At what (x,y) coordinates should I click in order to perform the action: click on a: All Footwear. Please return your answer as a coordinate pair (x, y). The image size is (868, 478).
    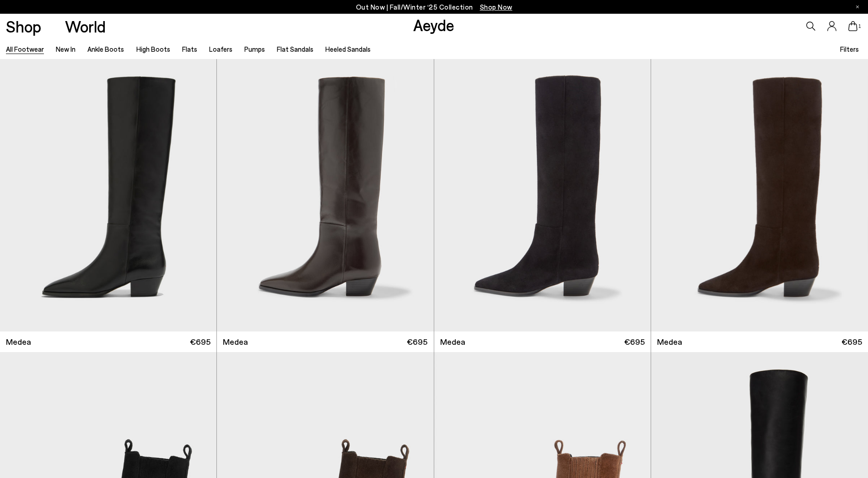
    Looking at the image, I should click on (25, 49).